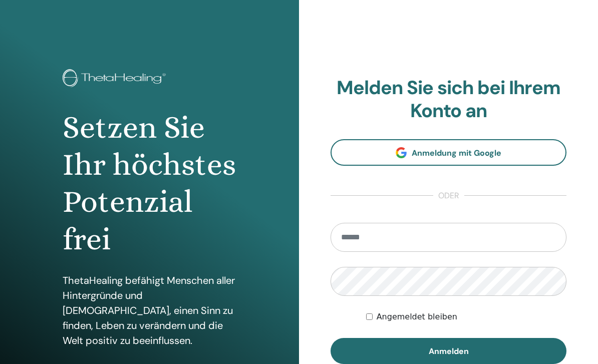 The height and width of the screenshot is (364, 598). What do you see at coordinates (456, 153) in the screenshot?
I see `span: Anmeldung mit Google` at bounding box center [456, 153].